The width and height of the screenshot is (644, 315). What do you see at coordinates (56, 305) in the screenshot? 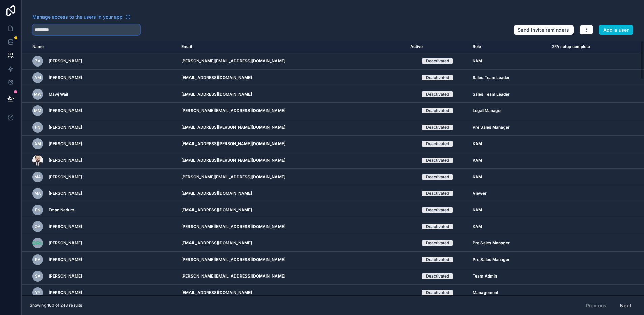
I see `span: Showing 100 of 248 results` at bounding box center [56, 305].